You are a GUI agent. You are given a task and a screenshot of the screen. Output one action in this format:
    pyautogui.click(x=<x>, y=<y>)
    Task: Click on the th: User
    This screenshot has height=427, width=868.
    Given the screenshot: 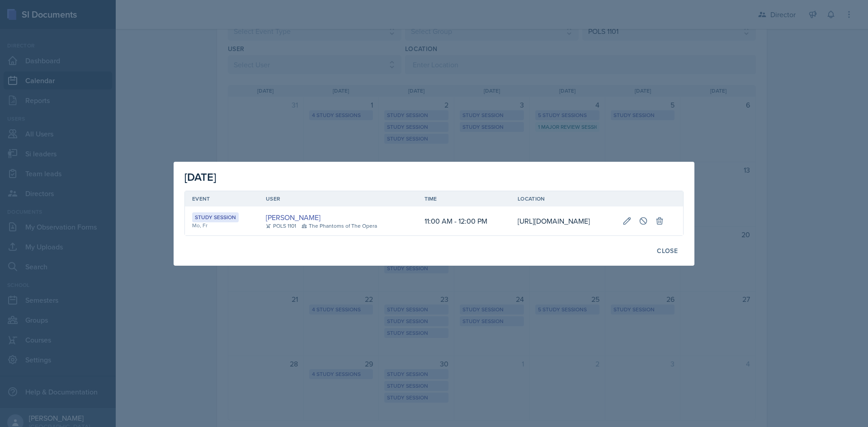 What is the action you would take?
    pyautogui.click(x=338, y=199)
    